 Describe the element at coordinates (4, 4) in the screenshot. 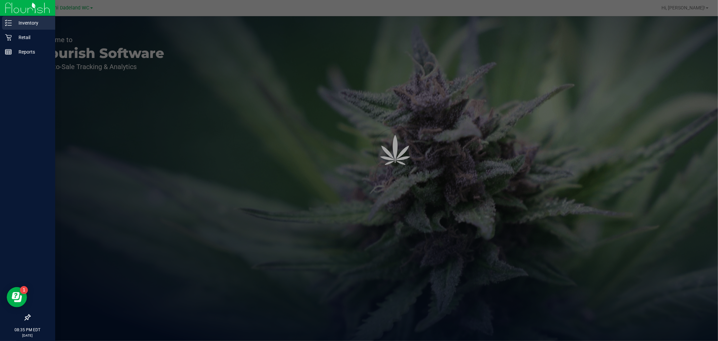

I see `span: 1` at that location.